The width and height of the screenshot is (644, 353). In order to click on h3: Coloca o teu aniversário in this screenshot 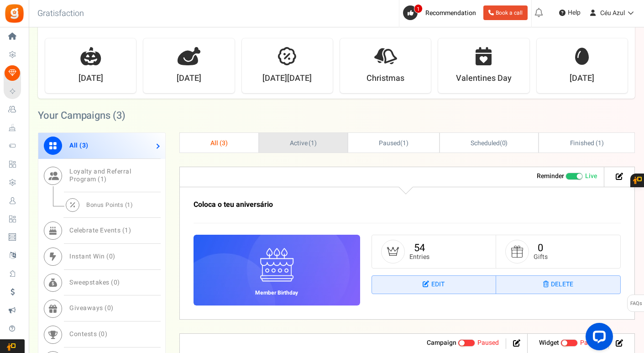, I will do `click(364, 204)`.